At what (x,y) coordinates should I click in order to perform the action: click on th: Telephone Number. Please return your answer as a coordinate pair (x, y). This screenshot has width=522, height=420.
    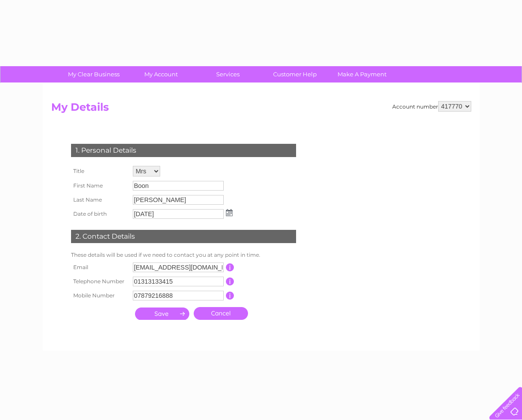
    Looking at the image, I should click on (100, 281).